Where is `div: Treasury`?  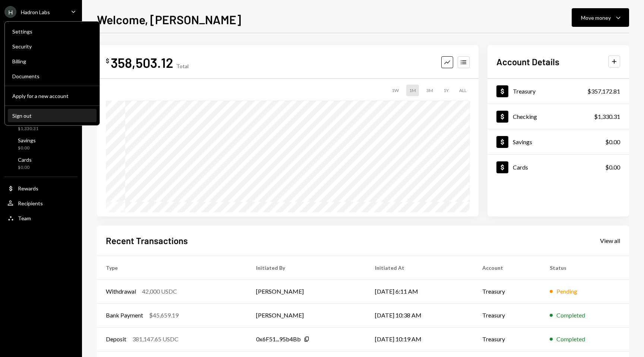 div: Treasury is located at coordinates (524, 91).